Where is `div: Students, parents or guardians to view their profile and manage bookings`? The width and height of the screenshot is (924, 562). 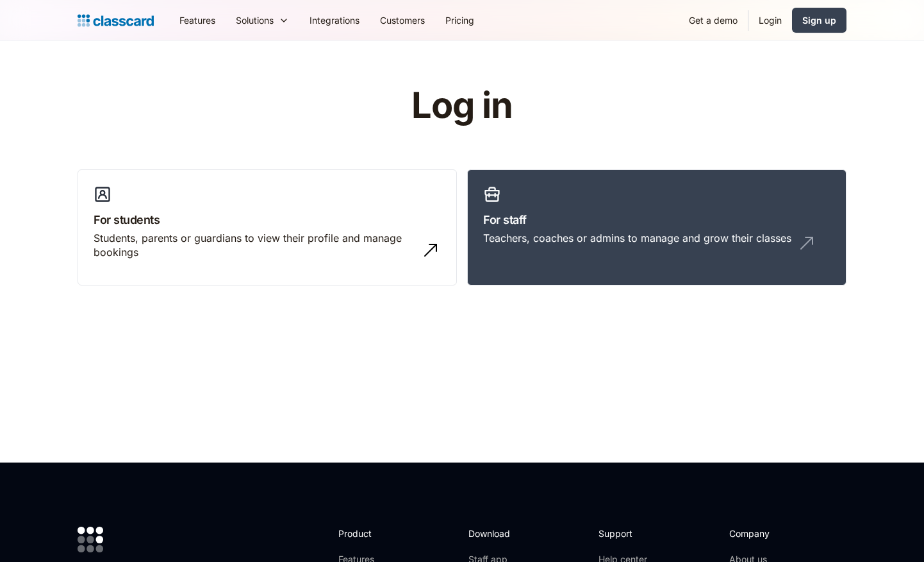 div: Students, parents or guardians to view their profile and manage bookings is located at coordinates (254, 245).